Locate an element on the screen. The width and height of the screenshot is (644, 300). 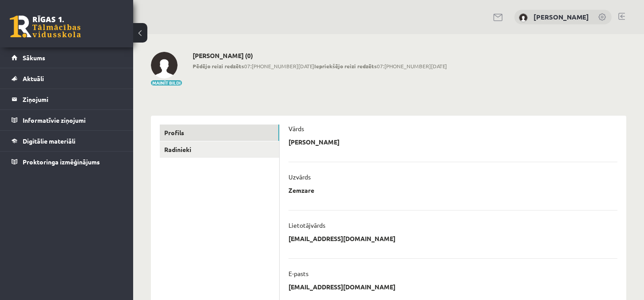
a: Ziņojumi is located at coordinates (67, 99).